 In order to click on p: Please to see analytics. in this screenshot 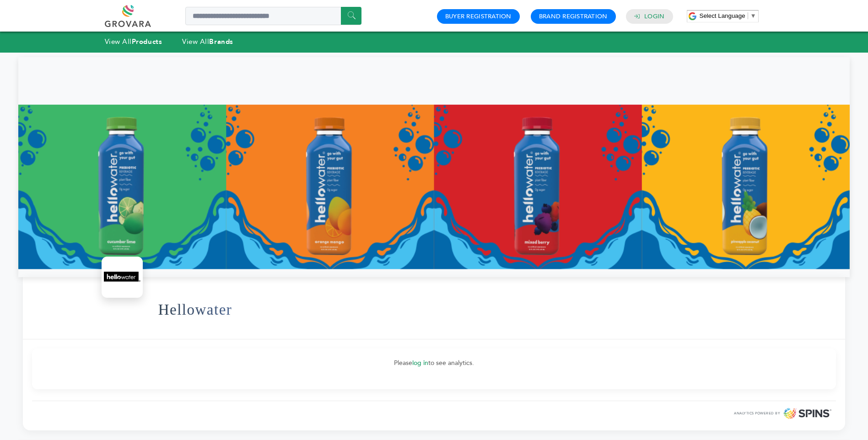, I will do `click(434, 364)`.